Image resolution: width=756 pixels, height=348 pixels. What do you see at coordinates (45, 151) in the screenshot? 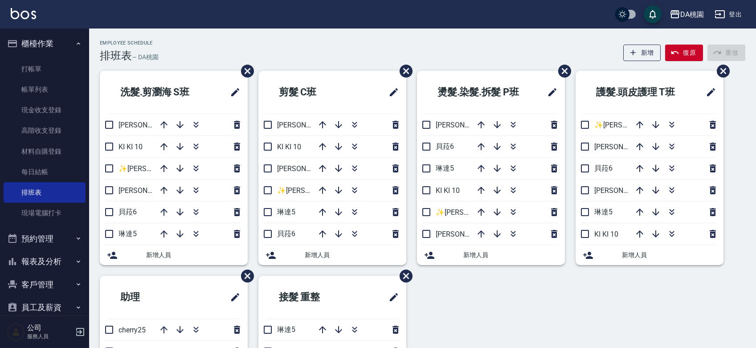
I see `a: 材料自購登錄` at bounding box center [45, 151].